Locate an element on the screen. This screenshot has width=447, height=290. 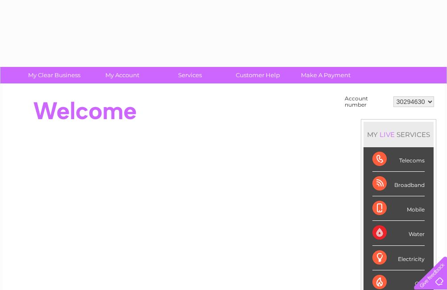
div: Broadband is located at coordinates (398, 184).